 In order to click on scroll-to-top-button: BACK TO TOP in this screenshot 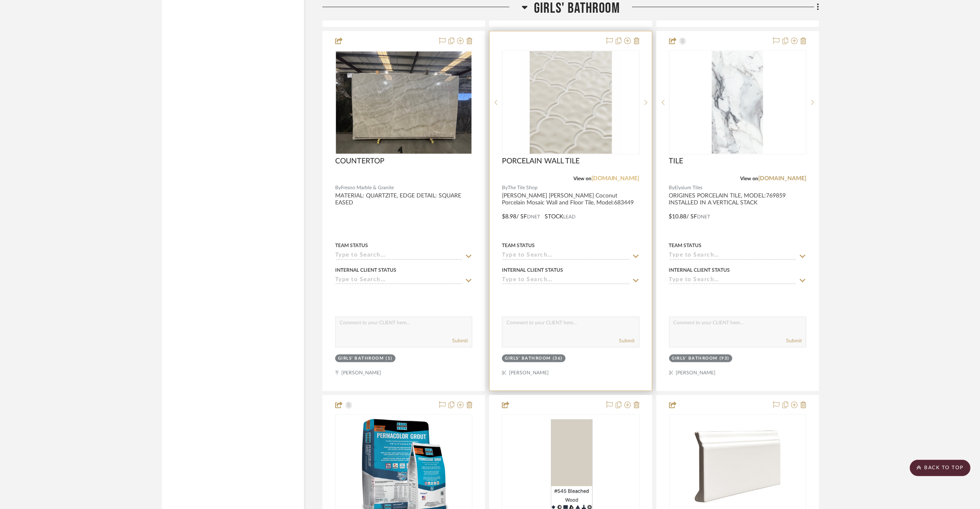, I will do `click(940, 468)`.